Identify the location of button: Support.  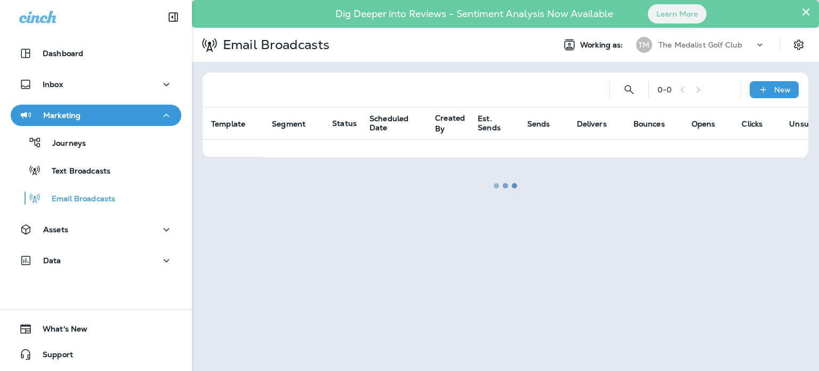
(96, 354).